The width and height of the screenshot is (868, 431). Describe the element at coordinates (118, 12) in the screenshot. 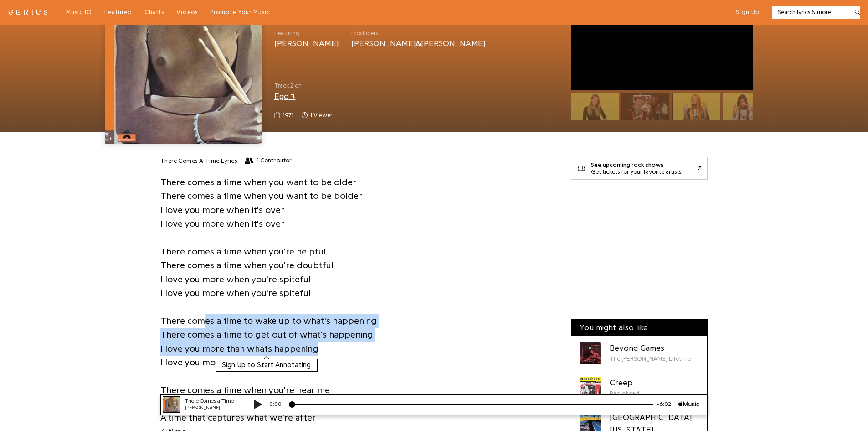

I see `a: Featured` at that location.